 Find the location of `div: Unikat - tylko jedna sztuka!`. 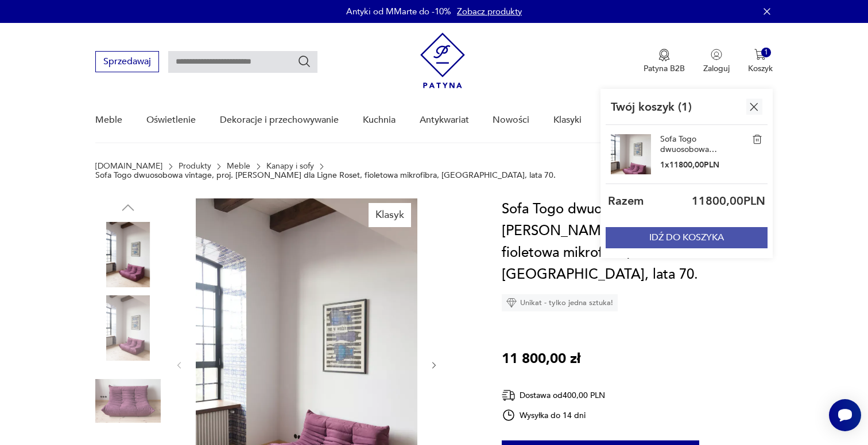

div: Unikat - tylko jedna sztuka! is located at coordinates (560, 303).